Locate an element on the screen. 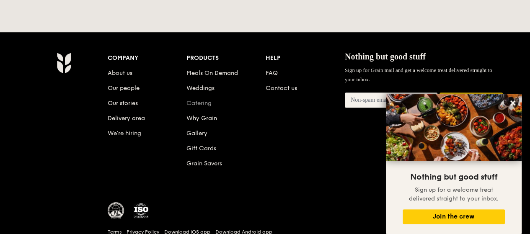 The image size is (530, 234). div: Company is located at coordinates (147, 58).